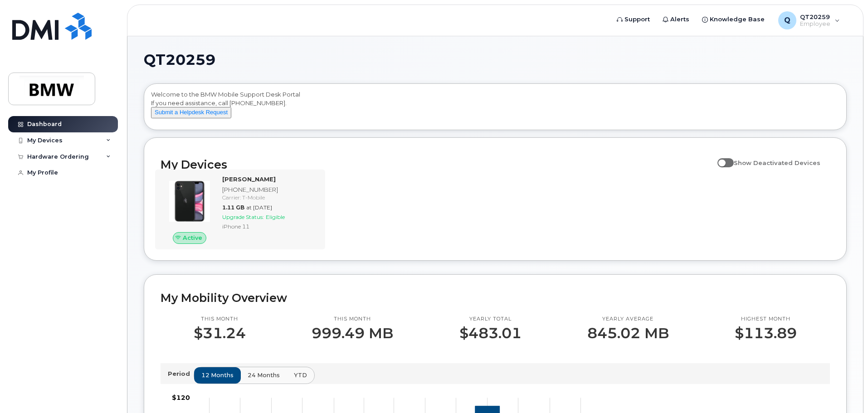 The height and width of the screenshot is (413, 868). I want to click on span: QT20259, so click(180, 60).